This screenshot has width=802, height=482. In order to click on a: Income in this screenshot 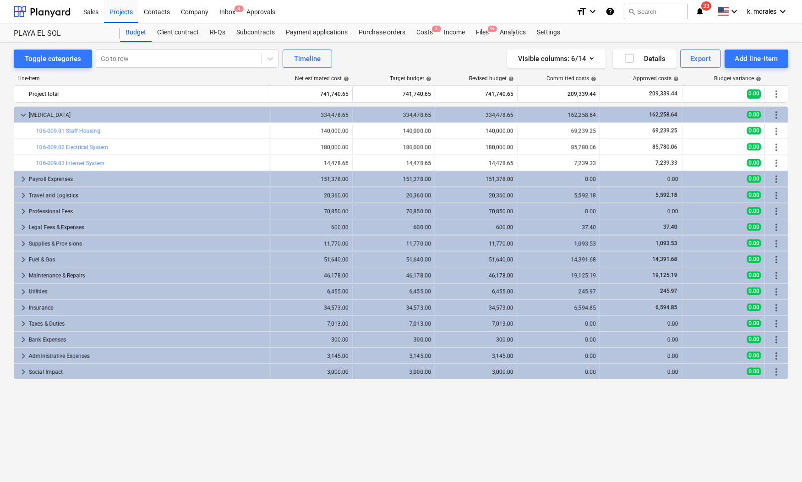, I will do `click(455, 33)`.